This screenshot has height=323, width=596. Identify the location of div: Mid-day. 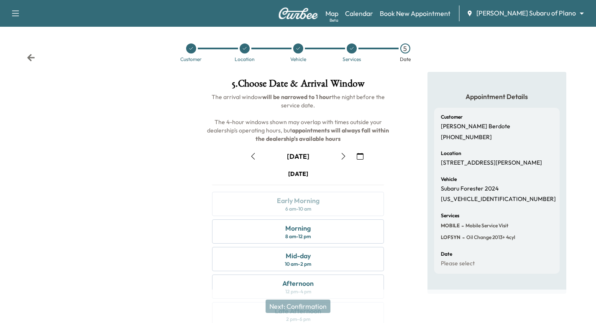
(298, 256).